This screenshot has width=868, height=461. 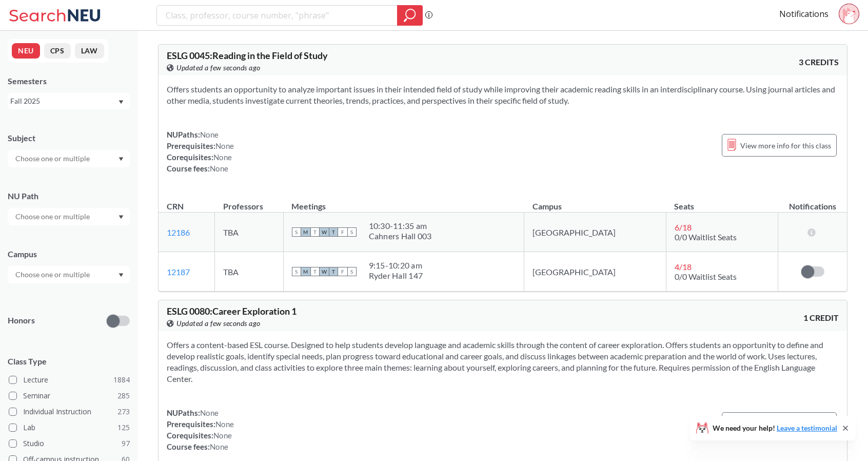 I want to click on div: Fall 2025, so click(x=64, y=101).